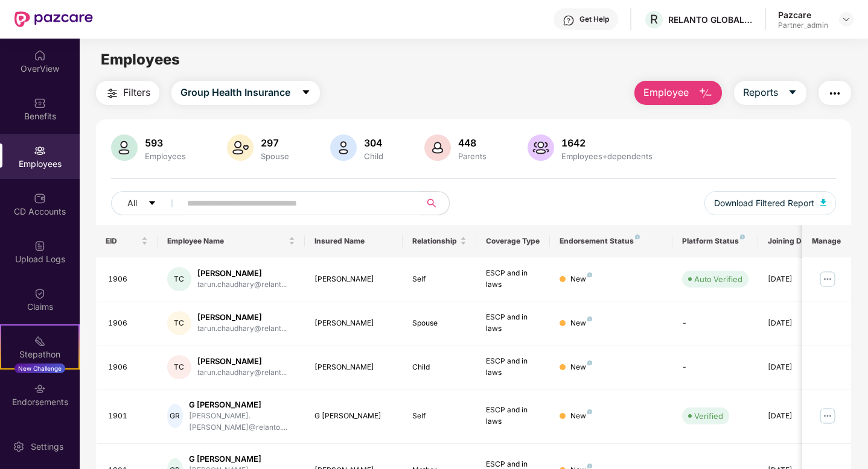 The height and width of the screenshot is (469, 868). What do you see at coordinates (434, 241) in the screenshot?
I see `span: Relationship` at bounding box center [434, 241].